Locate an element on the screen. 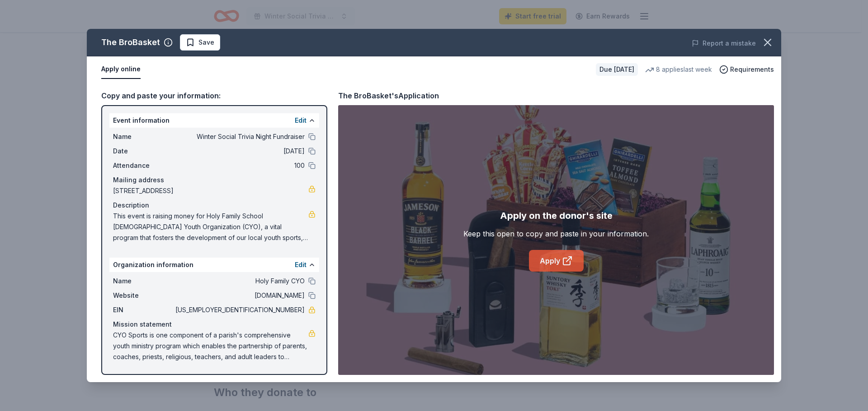 This screenshot has width=868, height=411. button: Report a mistake is located at coordinates (724, 43).